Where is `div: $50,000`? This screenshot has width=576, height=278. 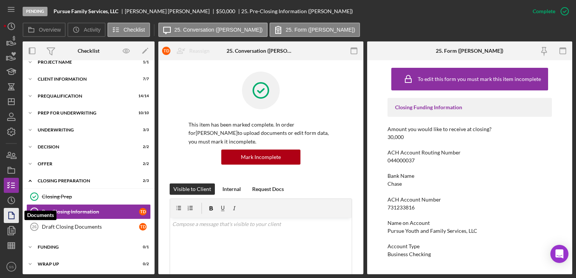 div: $50,000 is located at coordinates (225, 11).